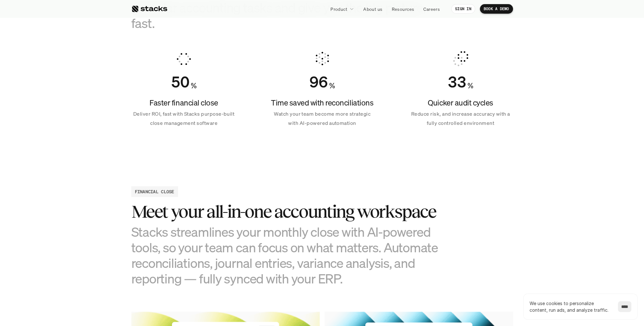 Image resolution: width=644 pixels, height=326 pixels. What do you see at coordinates (290, 255) in the screenshot?
I see `h3: Stacks streamlines your monthly close with AI-powered tools, so your team can focus on what matte...` at bounding box center [290, 255].